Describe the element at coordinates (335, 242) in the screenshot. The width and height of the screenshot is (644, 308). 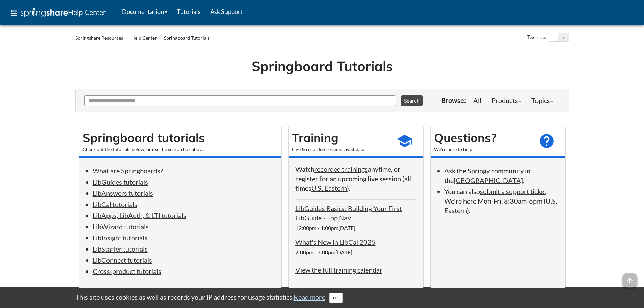
I see `a: What's New in LibCal 2025` at that location.